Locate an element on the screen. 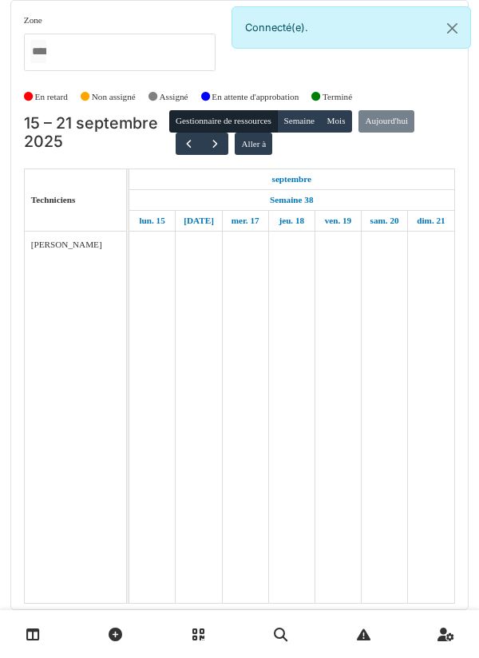 The width and height of the screenshot is (479, 658). input: Tous is located at coordinates (38, 51).